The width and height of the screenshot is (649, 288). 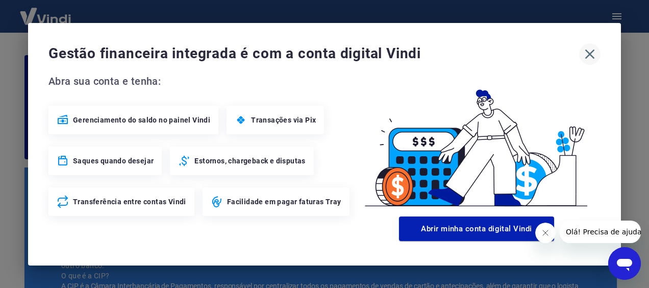 I want to click on span: Saques quando desejar, so click(x=113, y=161).